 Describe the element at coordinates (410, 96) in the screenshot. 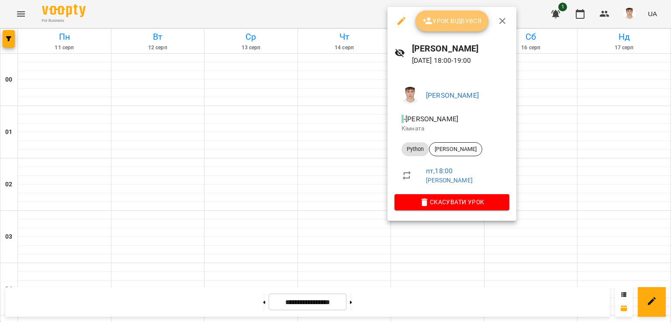

I see `img: 8fe045a9c59afd95b04cf3756caf59e6.jpg` at that location.